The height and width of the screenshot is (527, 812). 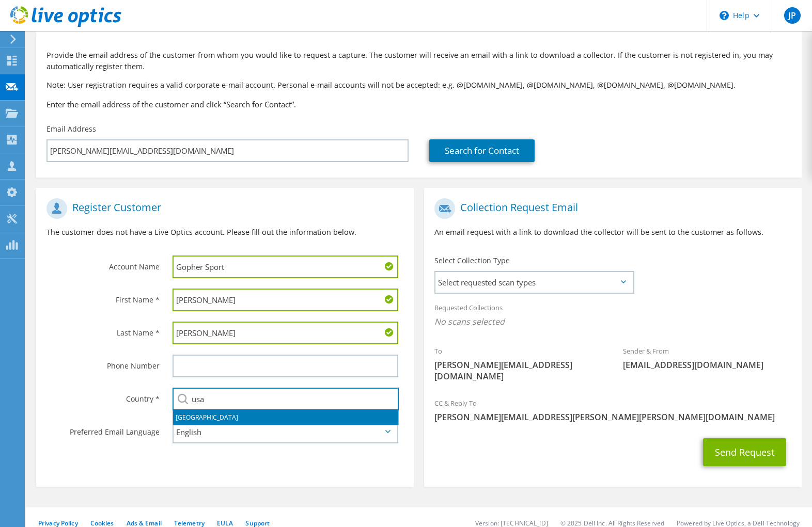 I want to click on svg: \n, so click(x=724, y=15).